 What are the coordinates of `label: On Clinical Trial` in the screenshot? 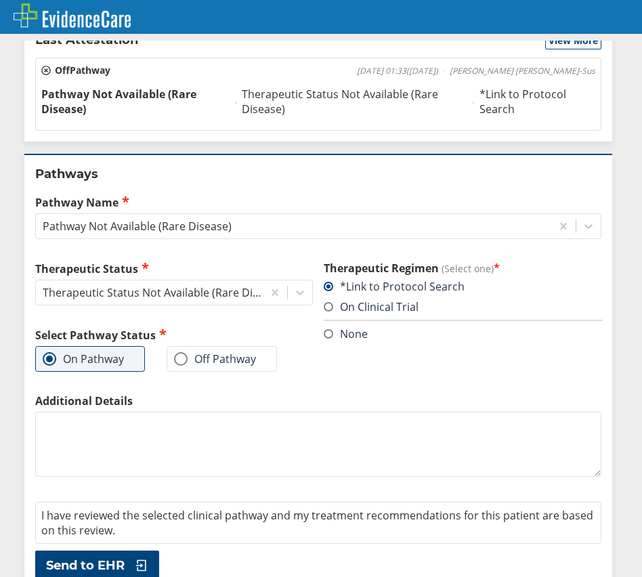 It's located at (371, 307).